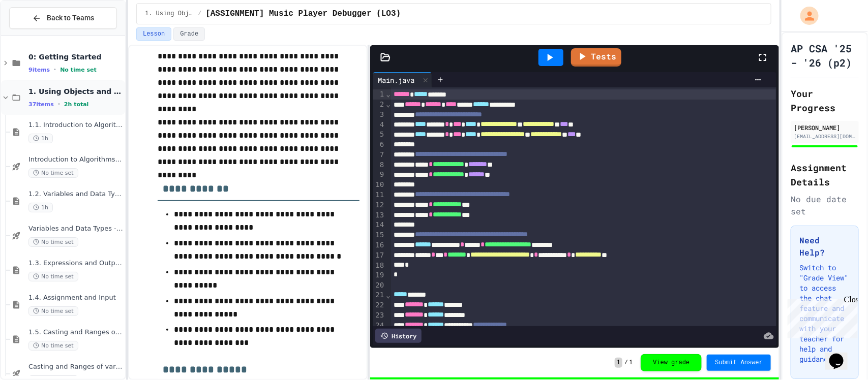 The width and height of the screenshot is (868, 380). I want to click on div: 14, so click(379, 225).